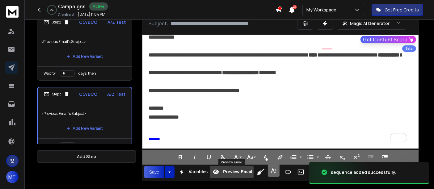 This screenshot has width=434, height=189. What do you see at coordinates (363, 172) in the screenshot?
I see `div: sequence added successfully.` at bounding box center [363, 172].